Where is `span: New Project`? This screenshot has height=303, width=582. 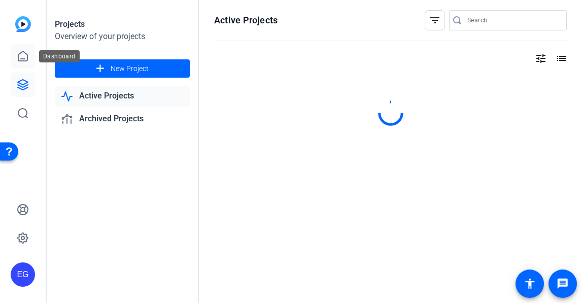
span: New Project is located at coordinates (129, 69).